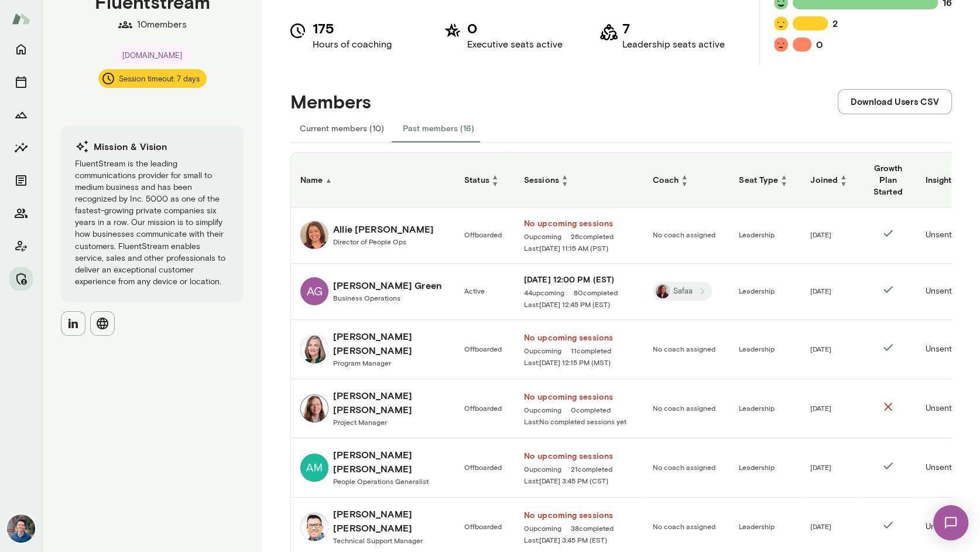 This screenshot has height=552, width=980. What do you see at coordinates (663, 291) in the screenshot?
I see `img: Safaa Khairalla` at bounding box center [663, 291].